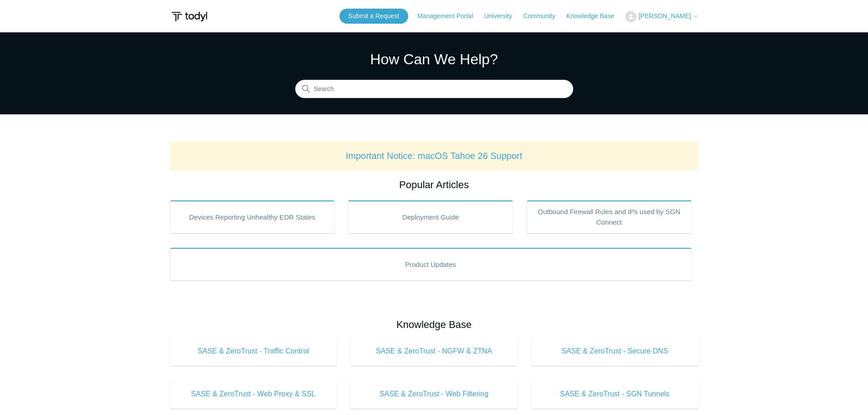  What do you see at coordinates (430, 217) in the screenshot?
I see `a: Deployment Guide` at bounding box center [430, 217].